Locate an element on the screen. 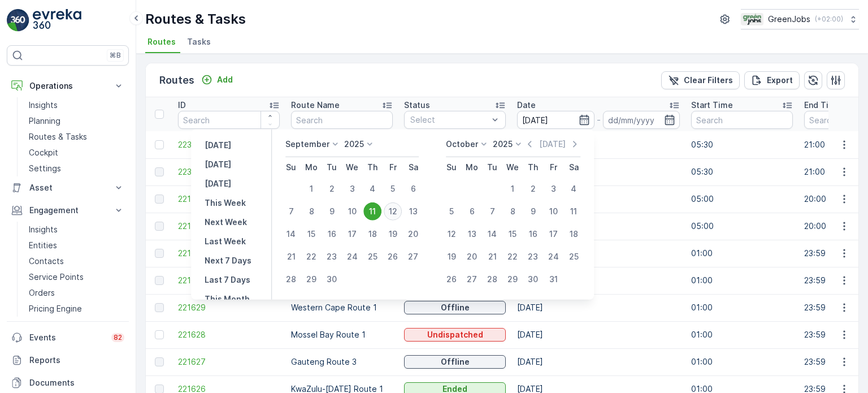 Image resolution: width=868 pixels, height=393 pixels. p: Engagement is located at coordinates (68, 210).